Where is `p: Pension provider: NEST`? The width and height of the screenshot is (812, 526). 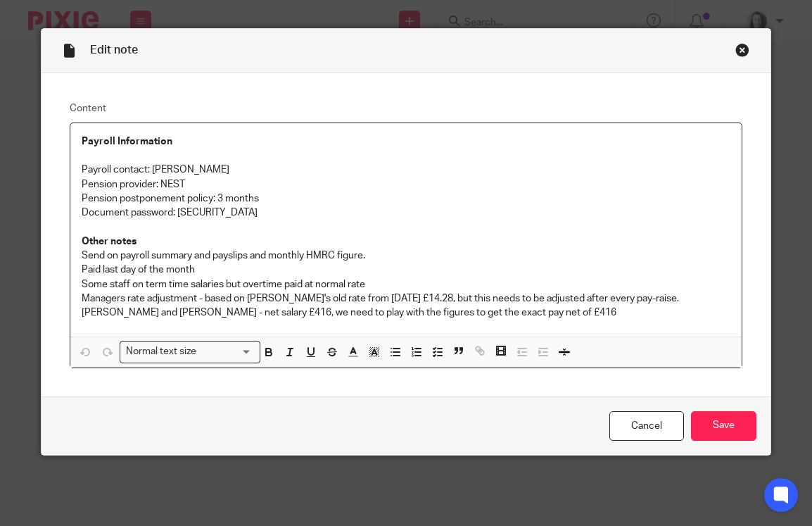
p: Pension provider: NEST is located at coordinates (406, 185).